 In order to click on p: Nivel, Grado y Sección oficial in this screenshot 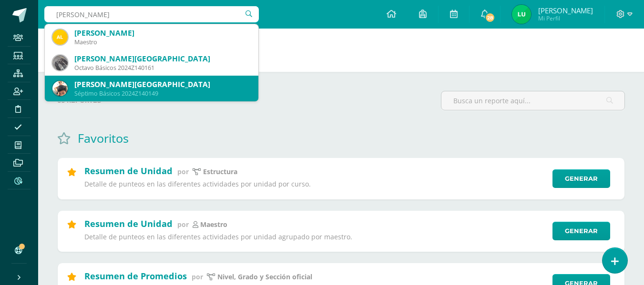, I will do `click(265, 277)`.